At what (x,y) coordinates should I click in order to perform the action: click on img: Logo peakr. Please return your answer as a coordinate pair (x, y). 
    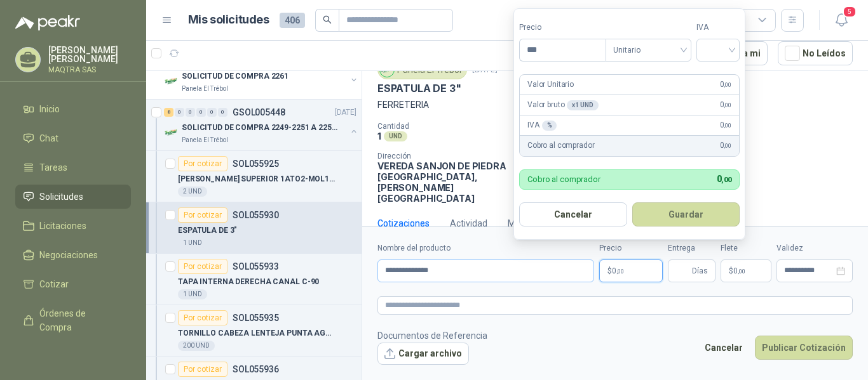
    Looking at the image, I should click on (48, 23).